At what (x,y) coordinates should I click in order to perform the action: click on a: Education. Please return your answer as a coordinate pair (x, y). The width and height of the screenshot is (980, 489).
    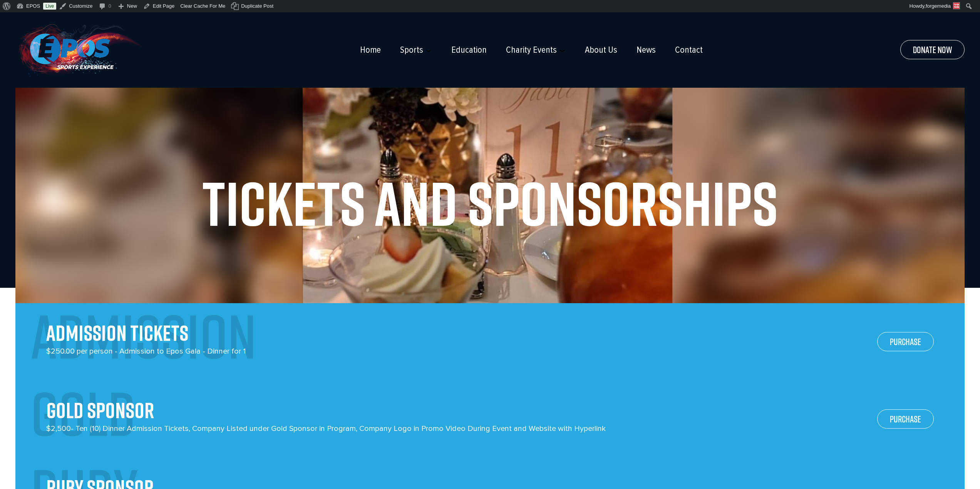
    Looking at the image, I should click on (469, 50).